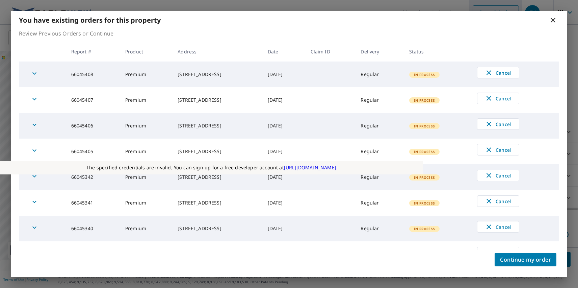  What do you see at coordinates (93, 177) in the screenshot?
I see `td: 66045342` at bounding box center [93, 177].